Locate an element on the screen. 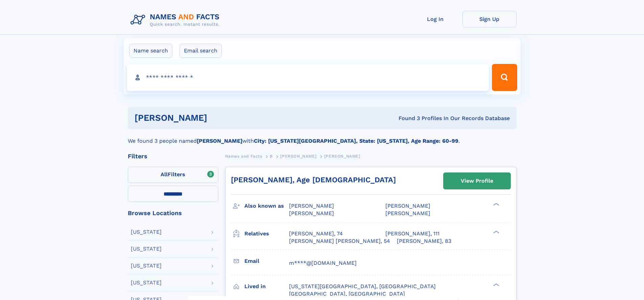  h3: Relatives is located at coordinates (267, 234).